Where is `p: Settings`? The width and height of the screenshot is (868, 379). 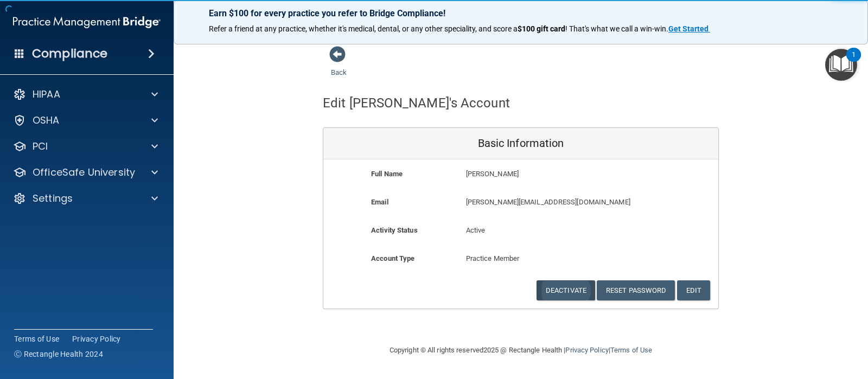 p: Settings is located at coordinates (53, 199).